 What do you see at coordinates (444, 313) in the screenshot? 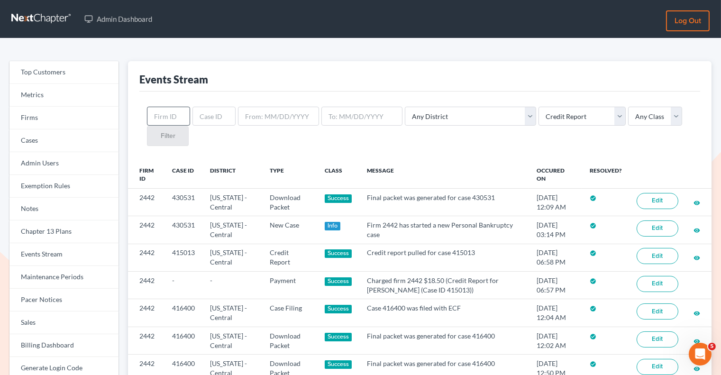
I see `td: Case 416400 was filed with ECF` at bounding box center [444, 313].